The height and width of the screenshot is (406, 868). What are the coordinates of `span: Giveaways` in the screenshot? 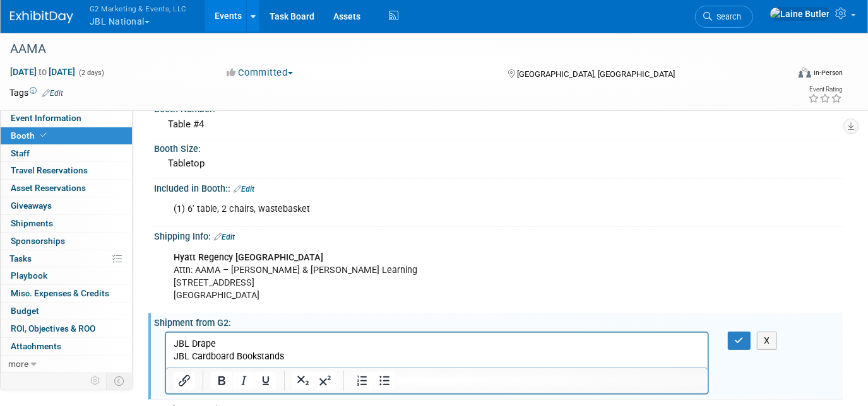 It's located at (31, 206).